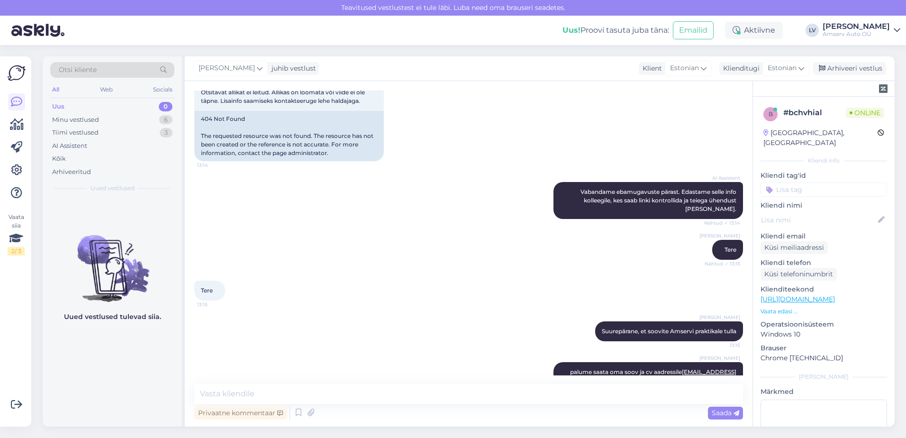 This screenshot has width=906, height=438. Describe the element at coordinates (856, 34) in the screenshot. I see `div: Amserv Auto OÜ` at that location.